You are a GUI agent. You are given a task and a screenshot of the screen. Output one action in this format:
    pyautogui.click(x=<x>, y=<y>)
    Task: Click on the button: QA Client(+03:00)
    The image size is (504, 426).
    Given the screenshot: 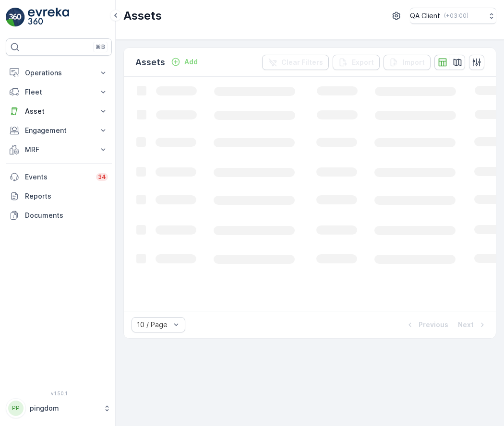 What is the action you would take?
    pyautogui.click(x=453, y=16)
    